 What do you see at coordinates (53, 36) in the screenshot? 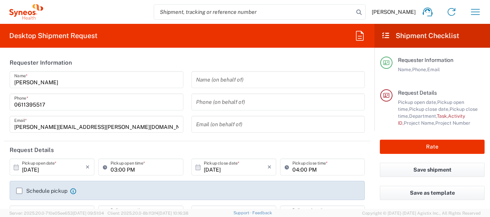
I see `h2: Desktop Shipment Request` at bounding box center [53, 36].